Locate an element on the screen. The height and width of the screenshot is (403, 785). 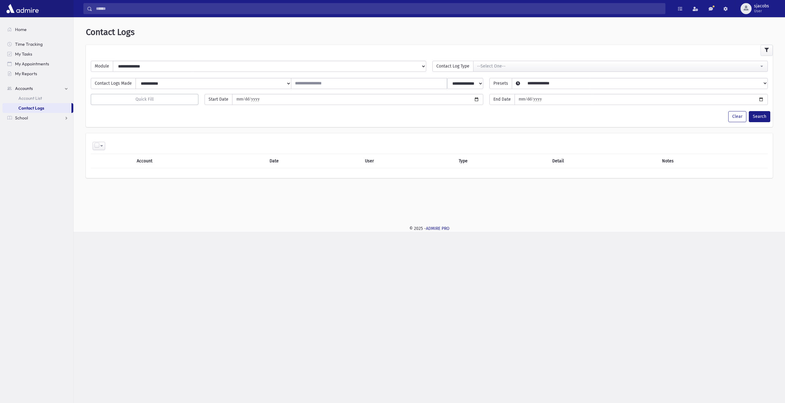
th: User is located at coordinates (408, 161).